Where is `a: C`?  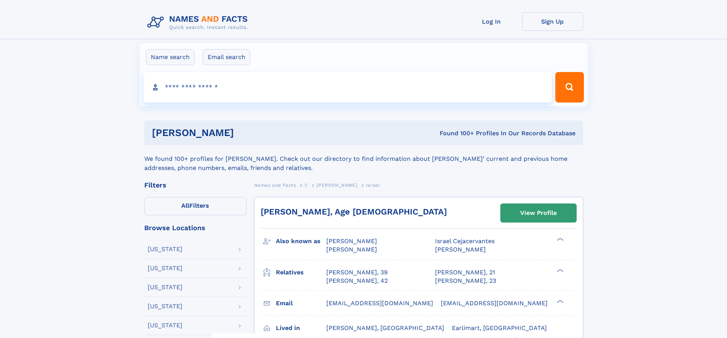 a: C is located at coordinates (306, 185).